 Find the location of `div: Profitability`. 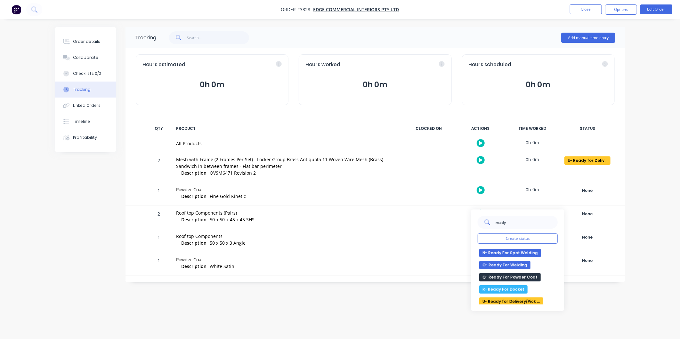

div: Profitability is located at coordinates (85, 138).